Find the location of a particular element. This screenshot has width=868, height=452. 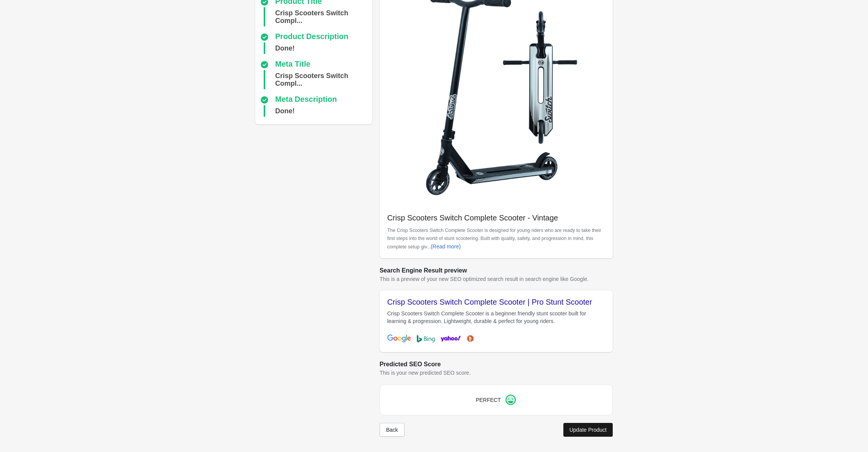

span: This is your new predicted SEO score. is located at coordinates (426, 373).